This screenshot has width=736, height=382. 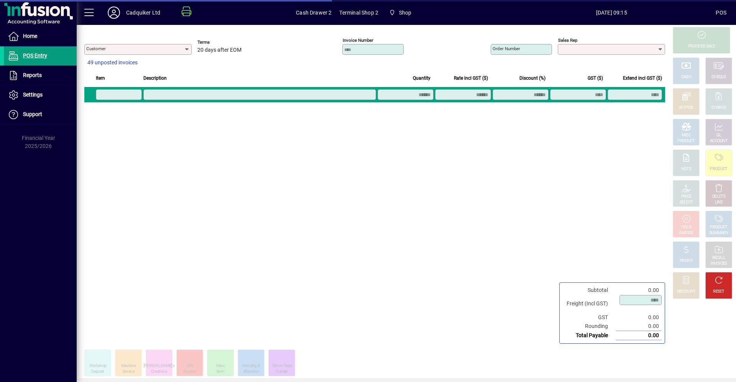 What do you see at coordinates (221, 372) in the screenshot?
I see `div: Item` at bounding box center [221, 372].